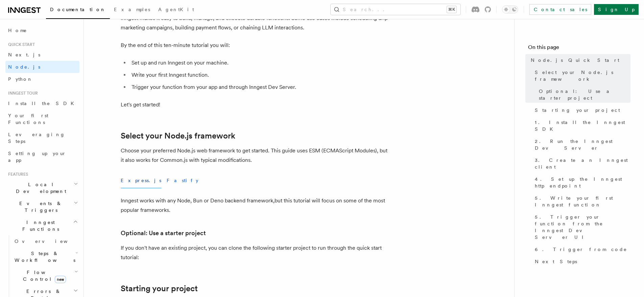  What do you see at coordinates (581, 202) in the screenshot?
I see `a: 5. Write your first Inngest function` at bounding box center [581, 202].